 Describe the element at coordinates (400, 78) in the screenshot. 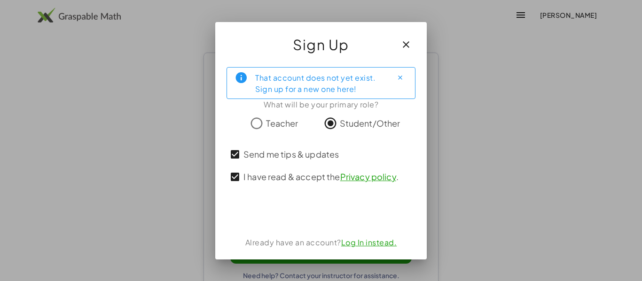

I see `button: Close` at that location.